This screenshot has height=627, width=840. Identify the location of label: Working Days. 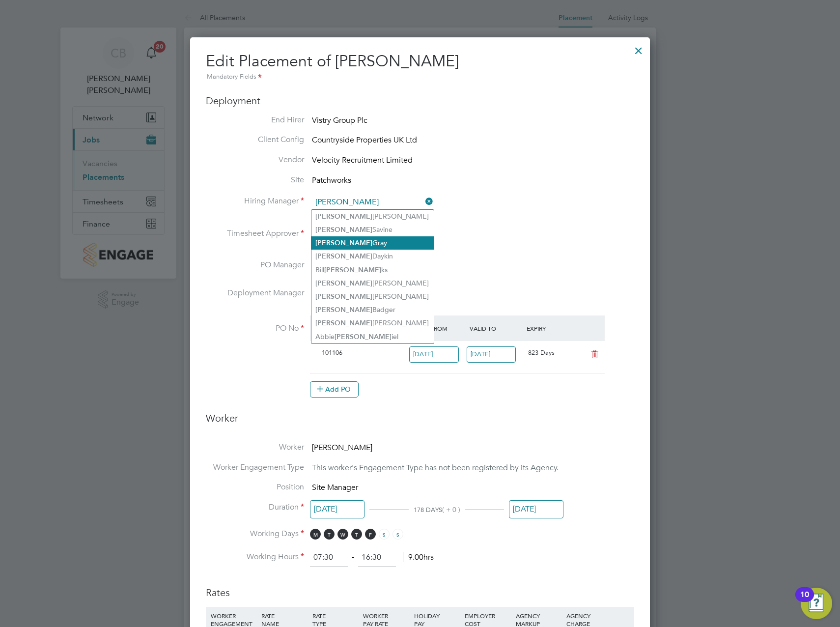
(255, 533).